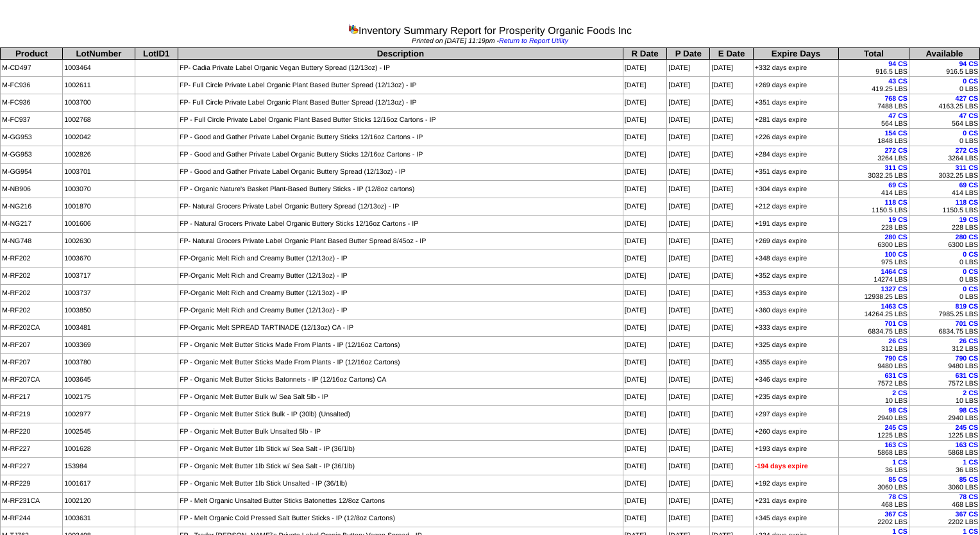 This screenshot has width=980, height=535. What do you see at coordinates (874, 259) in the screenshot?
I see `td: 975 LBS` at bounding box center [874, 259].